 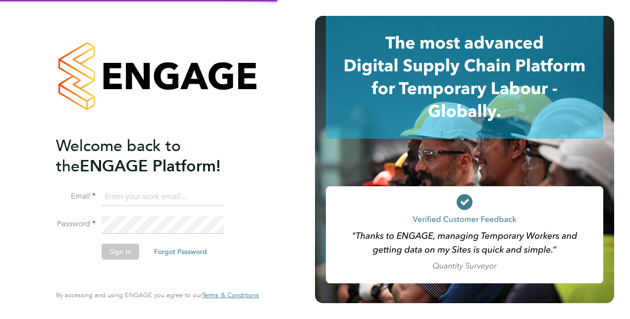 I want to click on label: Email, so click(x=76, y=196).